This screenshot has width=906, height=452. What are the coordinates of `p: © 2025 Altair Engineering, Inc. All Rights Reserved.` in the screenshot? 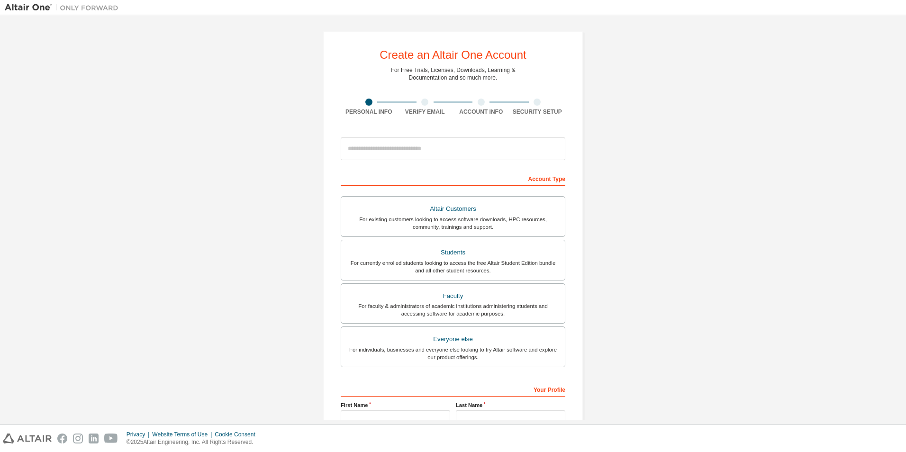 It's located at (194, 442).